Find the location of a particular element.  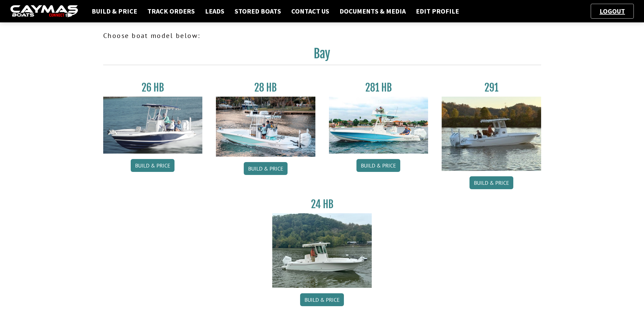

img: 291_Thumbnail.jpg is located at coordinates (492, 134).